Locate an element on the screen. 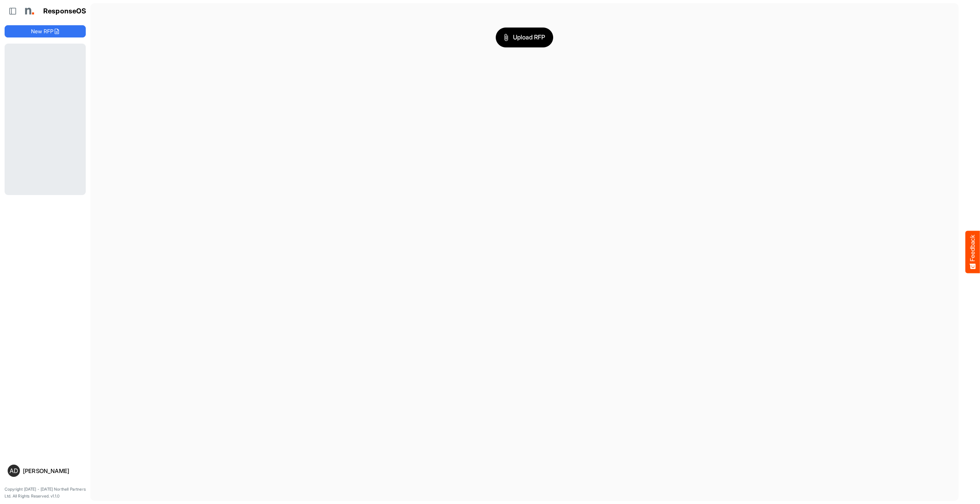 This screenshot has width=980, height=504. span: Upload RFP is located at coordinates (525, 38).